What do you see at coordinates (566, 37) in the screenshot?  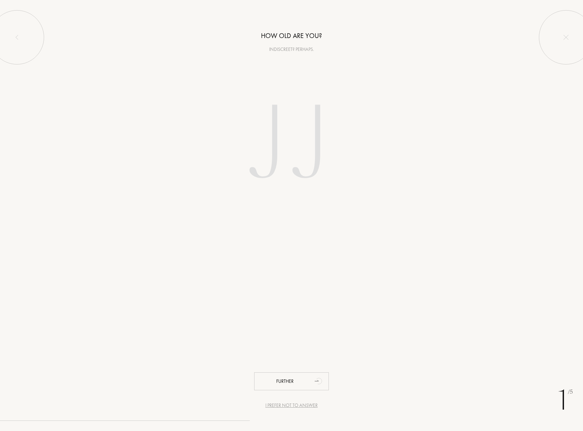 I see `img: quit_onboard.svg` at bounding box center [566, 37].